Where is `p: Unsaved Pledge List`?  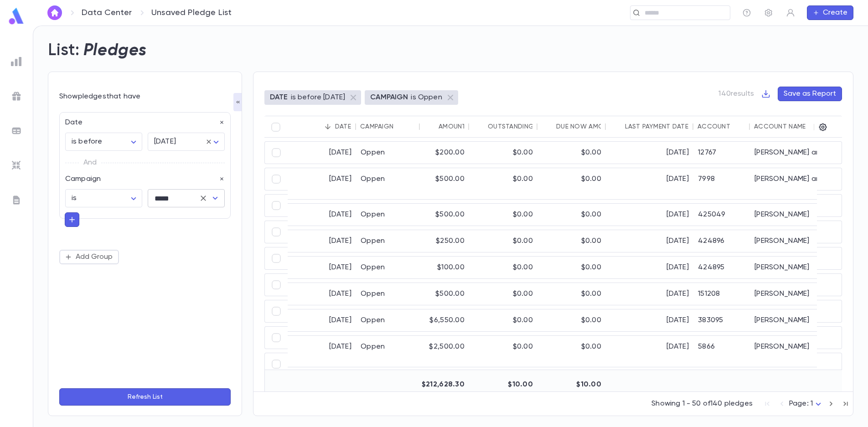
p: Unsaved Pledge List is located at coordinates (191, 13).